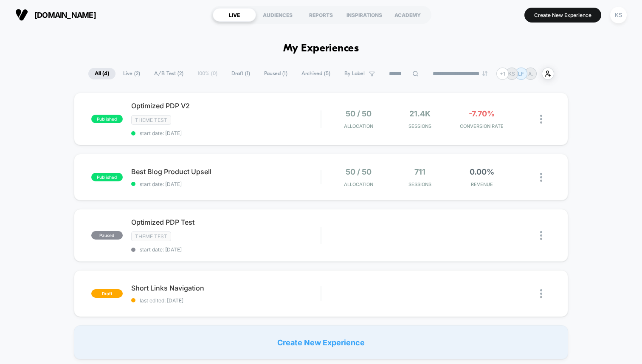  I want to click on button: Create New Experience, so click(563, 15).